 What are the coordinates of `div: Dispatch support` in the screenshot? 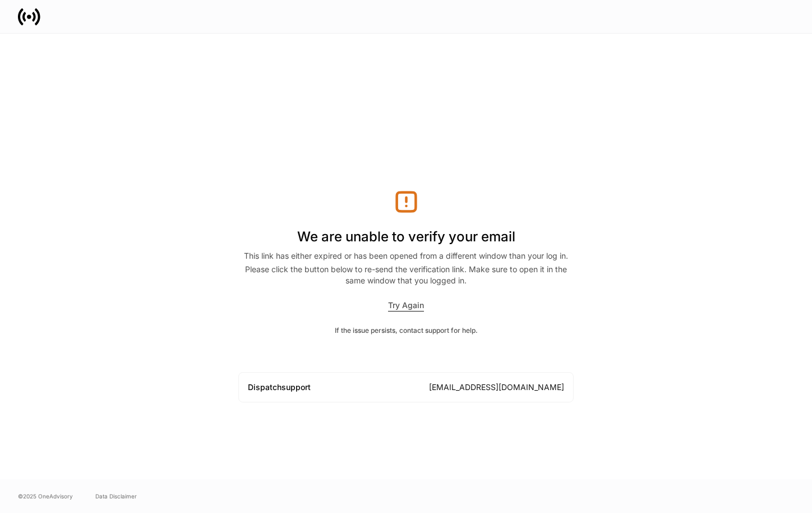 It's located at (279, 387).